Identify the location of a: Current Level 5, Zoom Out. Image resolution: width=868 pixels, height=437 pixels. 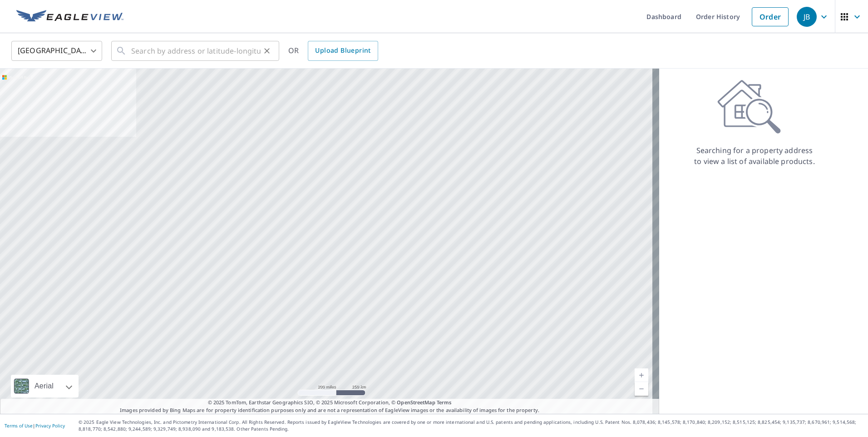
(641, 389).